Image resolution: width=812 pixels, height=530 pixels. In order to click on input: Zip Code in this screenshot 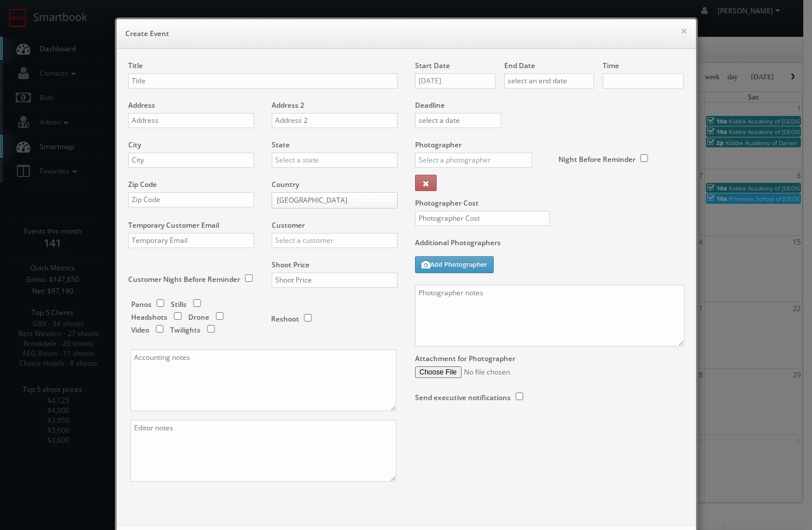, I will do `click(191, 200)`.